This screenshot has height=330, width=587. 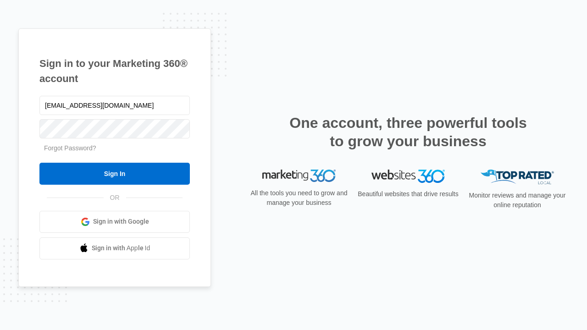 I want to click on img: Top Rated Local, so click(x=517, y=177).